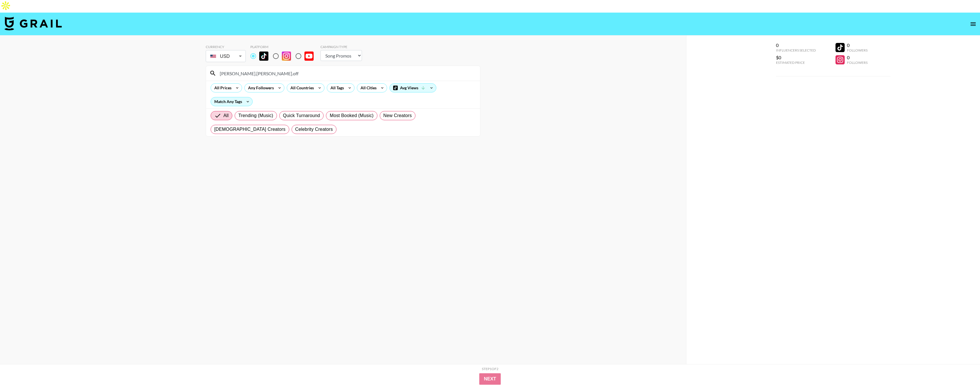 The image size is (980, 387). Describe the element at coordinates (336, 88) in the screenshot. I see `div: All Tags` at that location.